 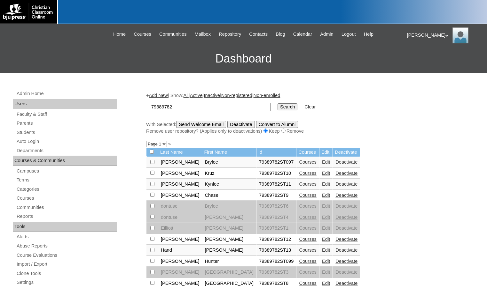 What do you see at coordinates (66, 142) in the screenshot?
I see `a: Auto Login` at bounding box center [66, 142].